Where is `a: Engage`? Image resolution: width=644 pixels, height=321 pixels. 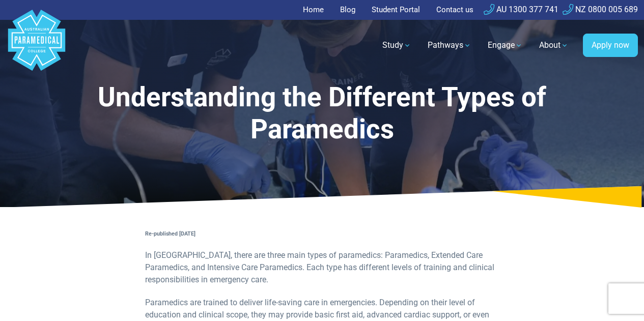
a: Engage is located at coordinates (505, 46).